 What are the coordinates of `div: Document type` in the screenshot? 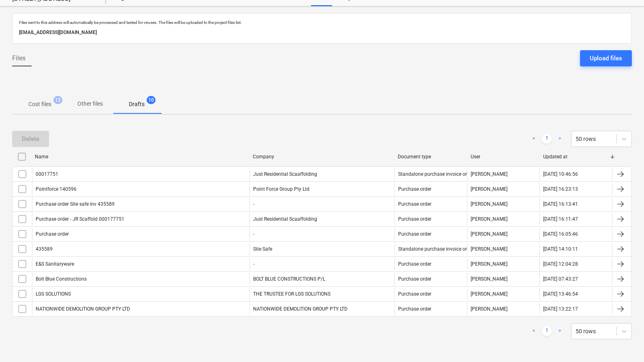 It's located at (430, 157).